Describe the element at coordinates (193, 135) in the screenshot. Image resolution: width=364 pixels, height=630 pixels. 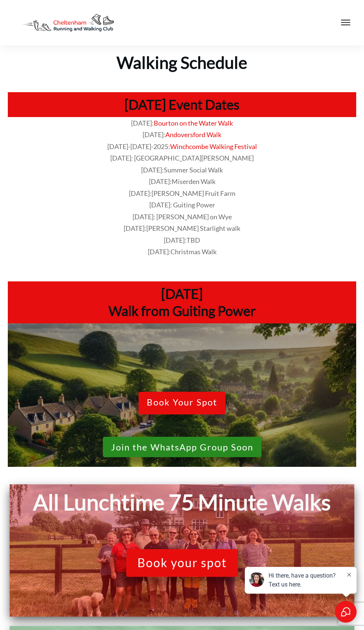
I see `span: Andoversford Walk` at that location.